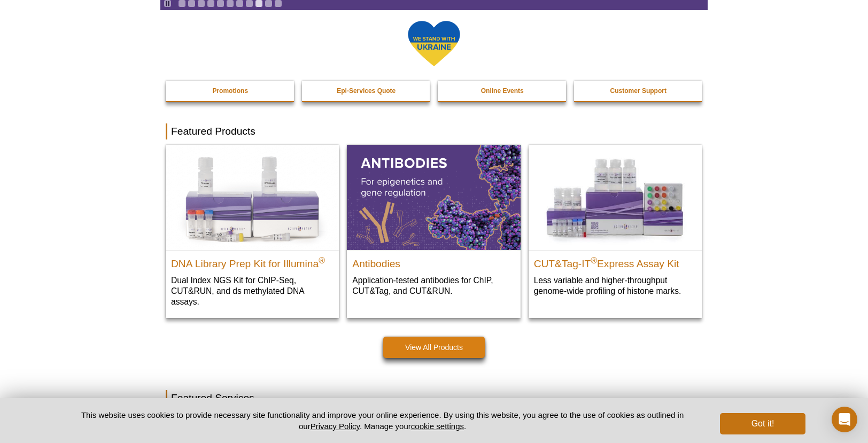 The height and width of the screenshot is (443, 868). What do you see at coordinates (615, 226) in the screenshot?
I see `a: CUT&Tag-IT® Express Assay Kit CUT&Tag-IT®Express Assay Kit Less variable and higher-throughput ge...` at bounding box center [615, 226].